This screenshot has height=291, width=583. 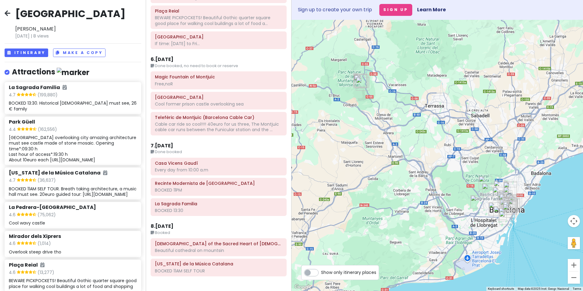 I want to click on div: Placa històrica nom del carrer, so click(x=510, y=204).